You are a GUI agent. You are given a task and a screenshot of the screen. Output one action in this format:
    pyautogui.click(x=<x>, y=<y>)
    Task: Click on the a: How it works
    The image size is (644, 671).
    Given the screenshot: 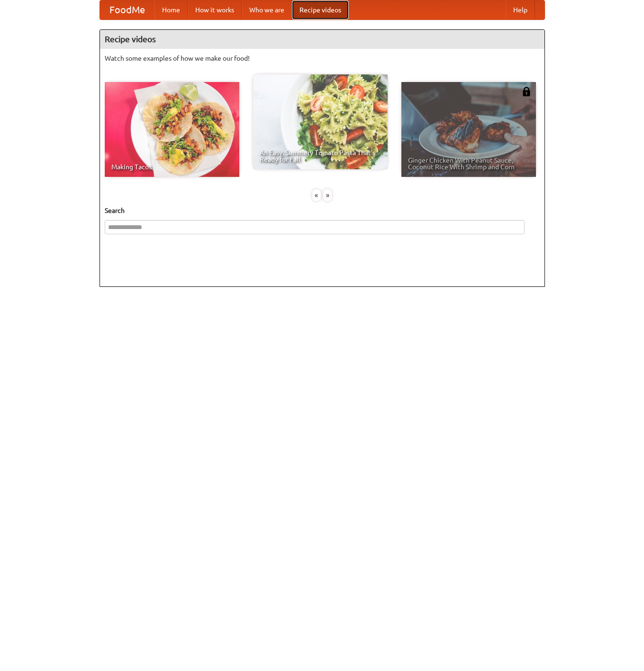 What is the action you would take?
    pyautogui.click(x=215, y=10)
    